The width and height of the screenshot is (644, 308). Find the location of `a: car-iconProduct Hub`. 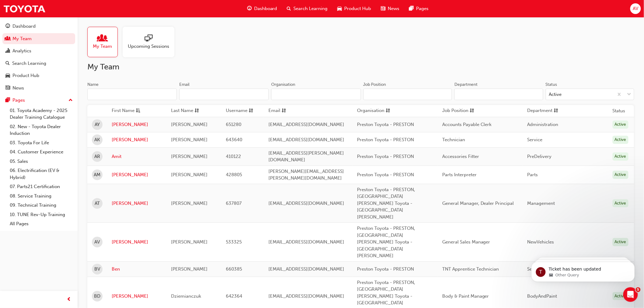

a: car-iconProduct Hub is located at coordinates (354, 9).